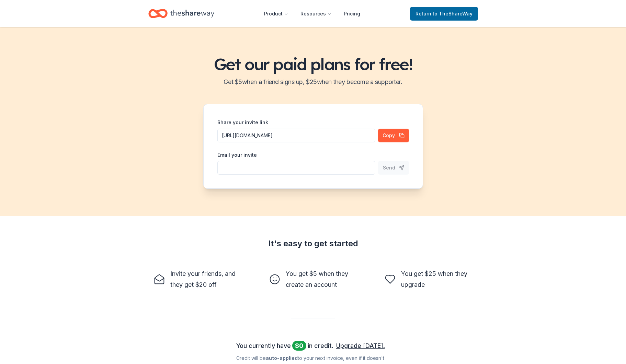  I want to click on div: You currently have in credit., so click(313, 346).